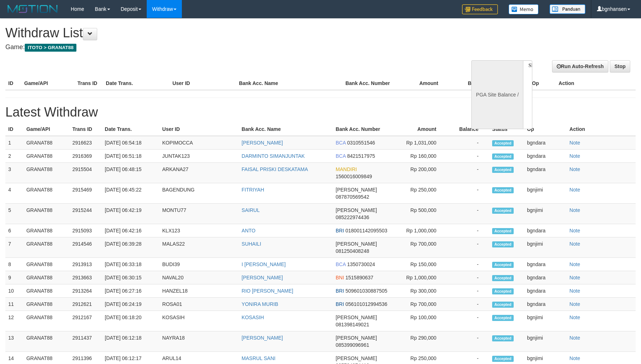 The height and width of the screenshot is (364, 641). Describe the element at coordinates (48, 83) in the screenshot. I see `th: Game/API` at that location.